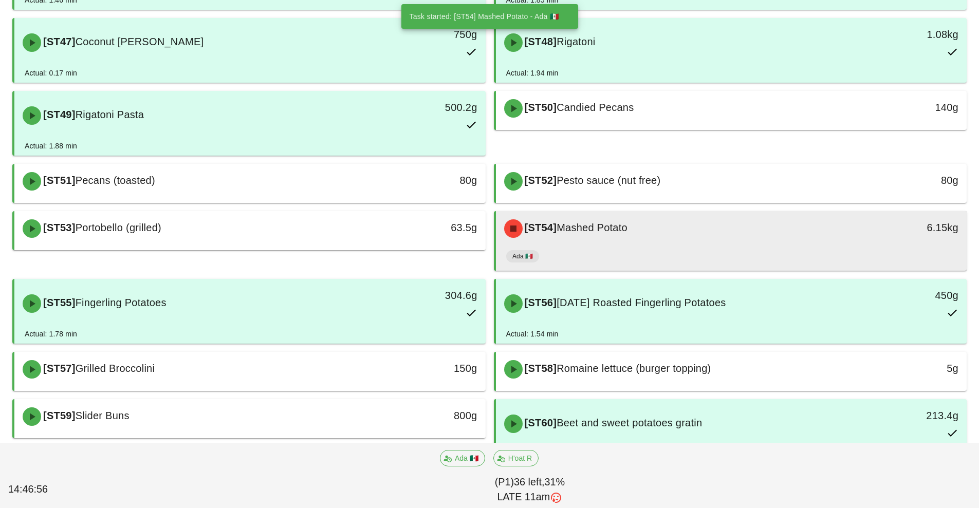  I want to click on div: Actual: 1.94 min, so click(532, 73).